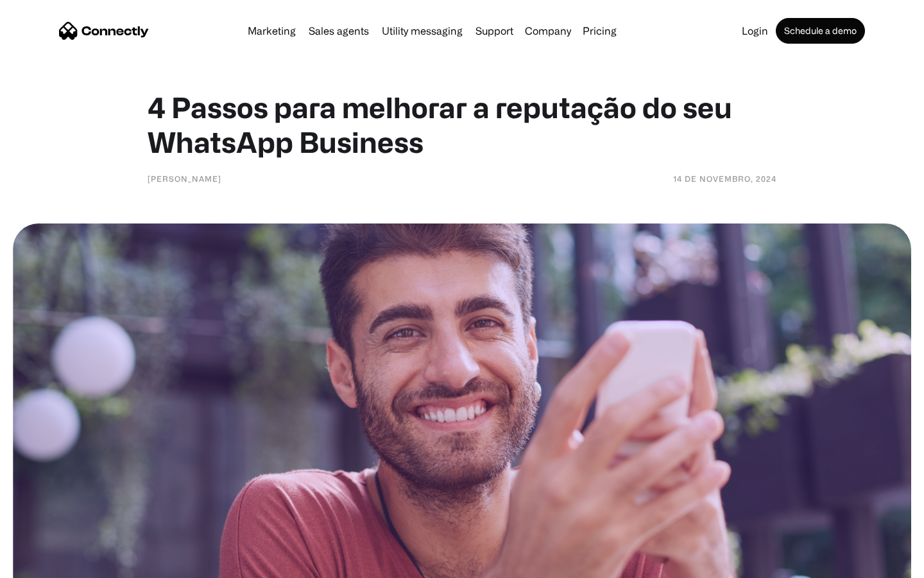 This screenshot has height=578, width=924. What do you see at coordinates (51, 564) in the screenshot?
I see `ul: Language list` at bounding box center [51, 564].